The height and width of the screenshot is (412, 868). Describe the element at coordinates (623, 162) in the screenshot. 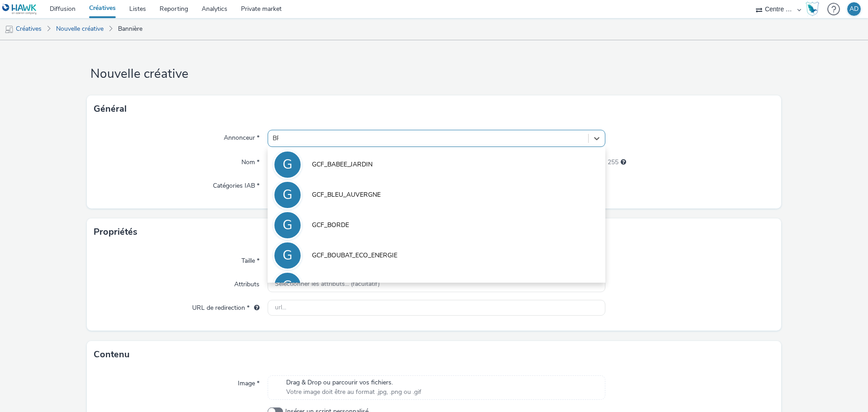

I see `div: 255 caractères maximum` at that location.